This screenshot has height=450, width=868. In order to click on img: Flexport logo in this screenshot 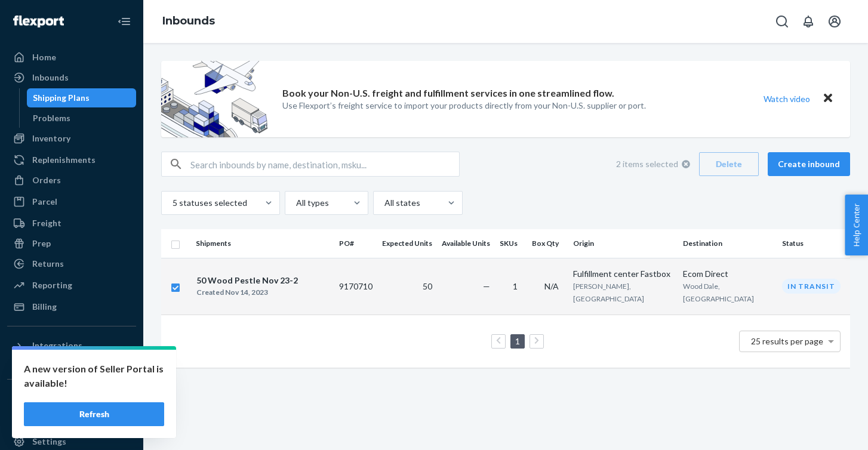, I will do `click(38, 22)`.